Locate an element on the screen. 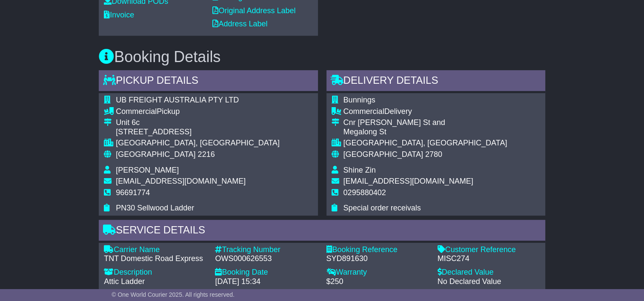 The height and width of the screenshot is (301, 644). div: No Declared Value is located at coordinates (489, 282).